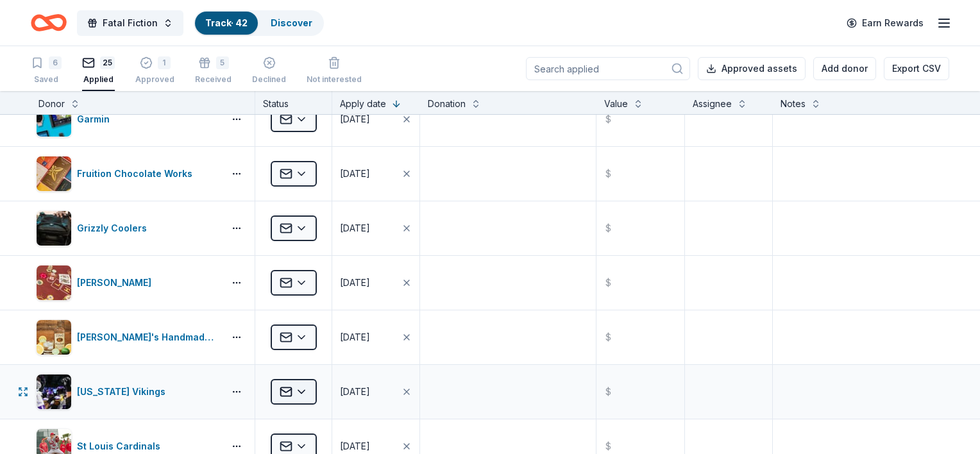  Describe the element at coordinates (127, 228) in the screenshot. I see `button: Image for Grizzly CoolersGrizzly Coolers` at that location.